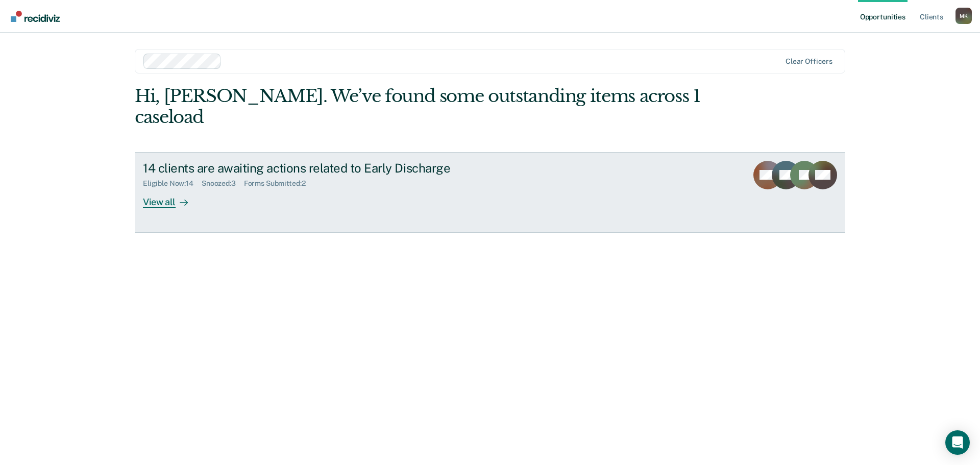 The image size is (980, 465). Describe the element at coordinates (809, 61) in the screenshot. I see `div: Clear officers` at that location.